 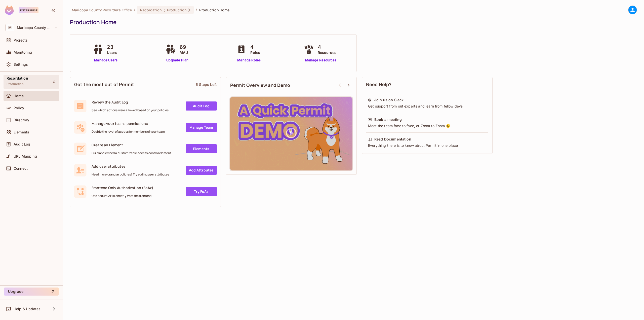 What do you see at coordinates (29, 11) in the screenshot?
I see `div: Enterprise` at bounding box center [29, 11].